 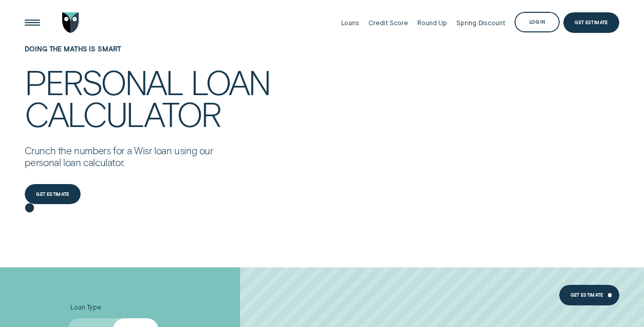 What do you see at coordinates (480, 23) in the screenshot?
I see `div: Spring Discount` at bounding box center [480, 23].